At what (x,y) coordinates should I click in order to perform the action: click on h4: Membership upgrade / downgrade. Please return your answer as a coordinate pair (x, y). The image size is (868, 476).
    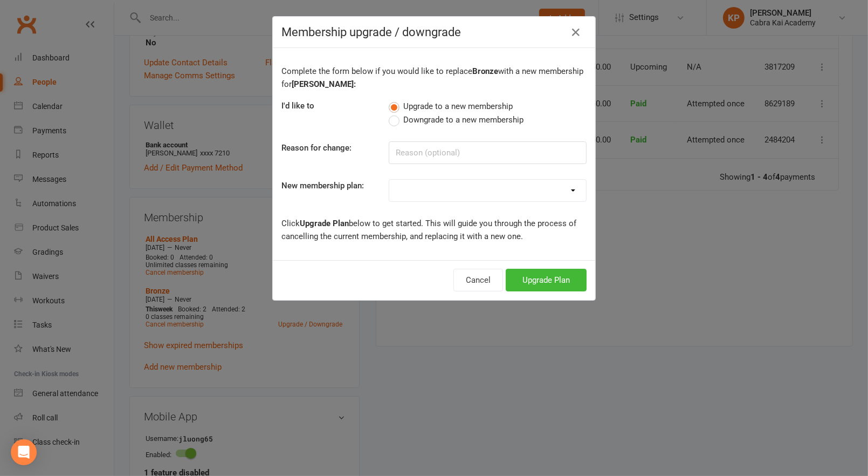
    Looking at the image, I should click on (434, 32).